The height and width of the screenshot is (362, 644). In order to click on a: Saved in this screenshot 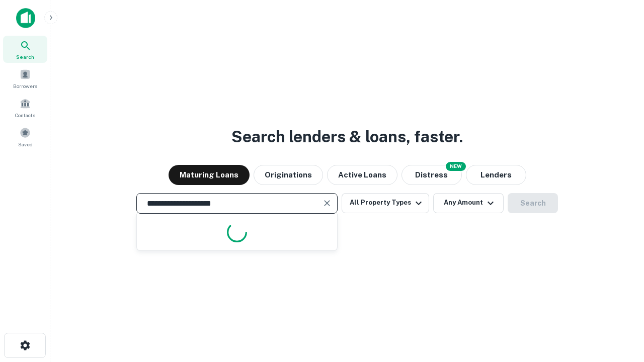, I will do `click(25, 137)`.